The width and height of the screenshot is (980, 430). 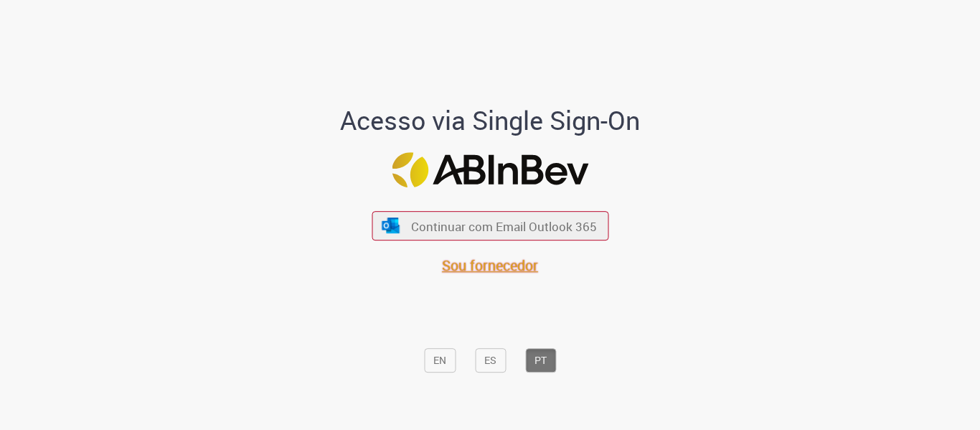 What do you see at coordinates (490, 169) in the screenshot?
I see `img: Logo ABInBev` at bounding box center [490, 169].